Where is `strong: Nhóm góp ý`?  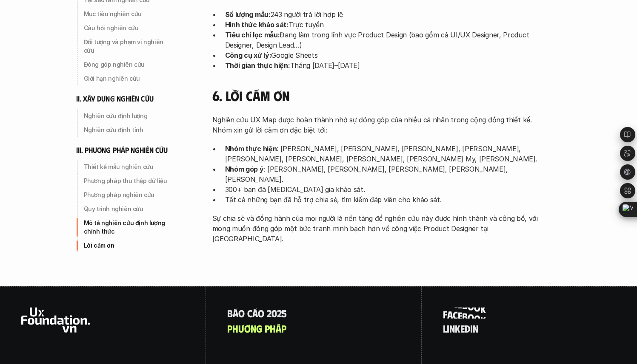 strong: Nhóm góp ý is located at coordinates (244, 169).